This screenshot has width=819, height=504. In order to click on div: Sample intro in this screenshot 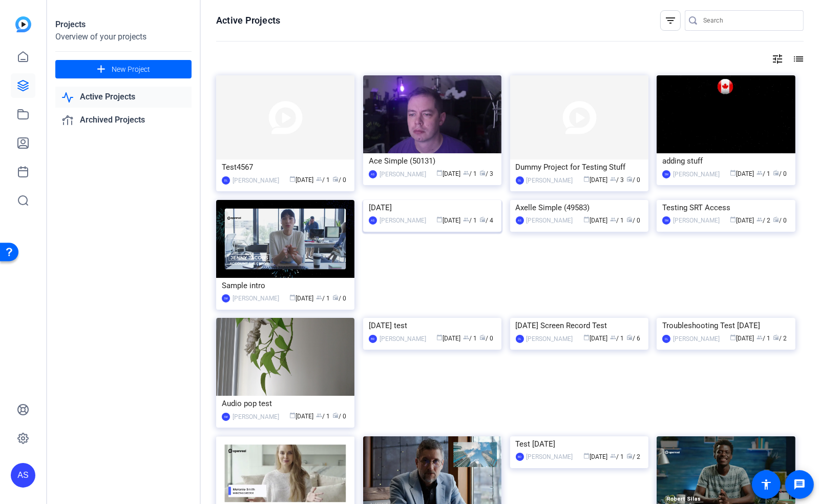, I will do `click(286, 286)`.